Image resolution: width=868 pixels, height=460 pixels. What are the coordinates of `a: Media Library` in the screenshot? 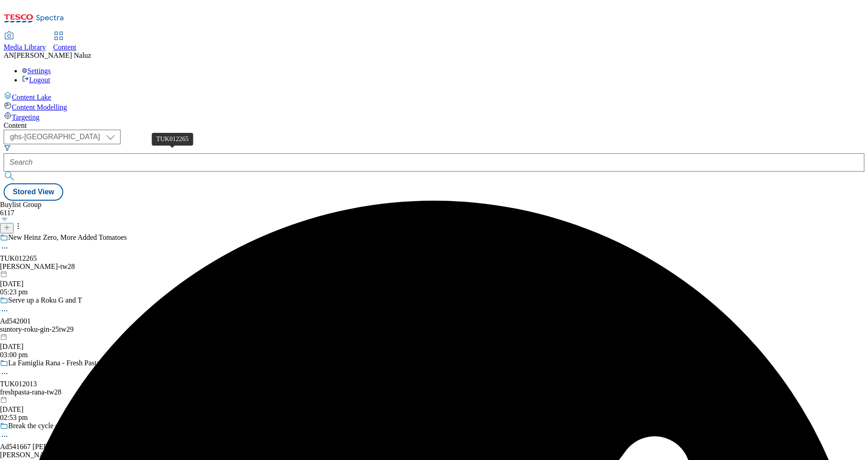 It's located at (24, 42).